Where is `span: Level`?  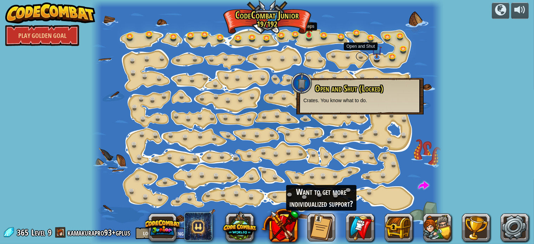 span: Level is located at coordinates (38, 233).